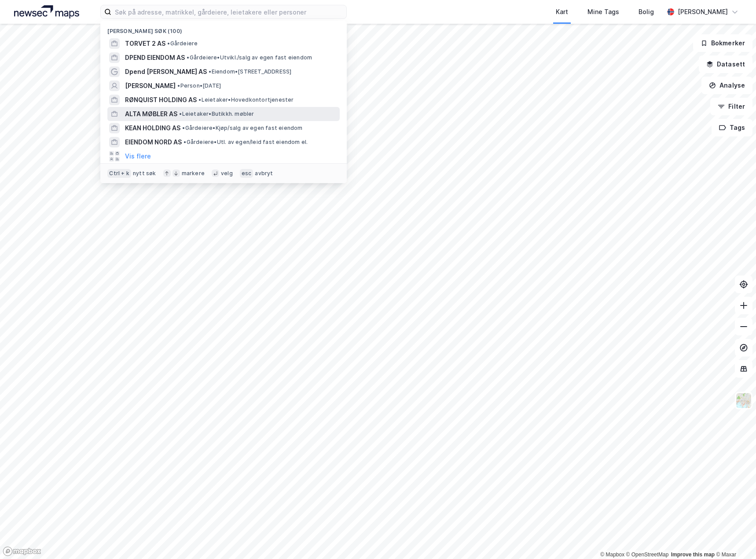  I want to click on input: Søk på adresse, matrikkel, gårdeiere, leietakere eller personer, so click(229, 12).